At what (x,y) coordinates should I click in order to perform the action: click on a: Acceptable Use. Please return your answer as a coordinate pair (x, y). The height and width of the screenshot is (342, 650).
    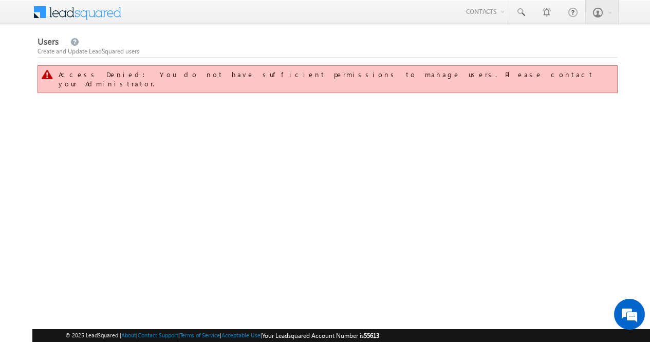
    Looking at the image, I should click on (241, 335).